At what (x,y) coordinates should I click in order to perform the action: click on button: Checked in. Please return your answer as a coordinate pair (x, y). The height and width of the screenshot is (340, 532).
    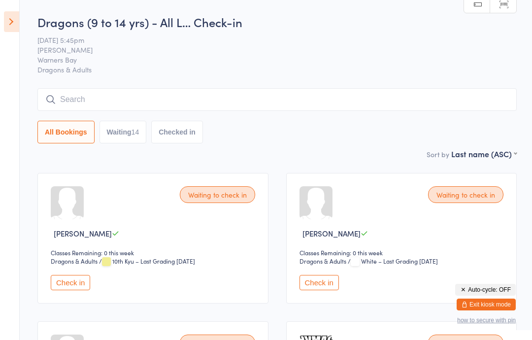
    Looking at the image, I should click on (177, 132).